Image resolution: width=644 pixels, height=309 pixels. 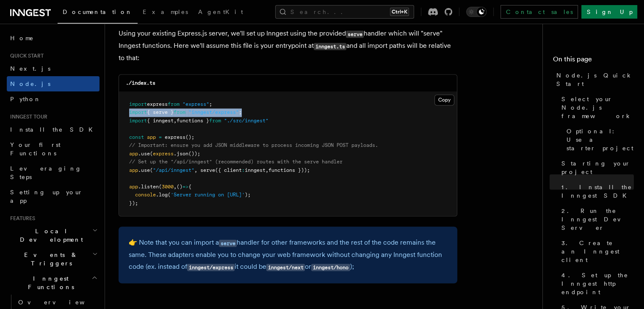 I want to click on span: 3000, so click(x=168, y=187).